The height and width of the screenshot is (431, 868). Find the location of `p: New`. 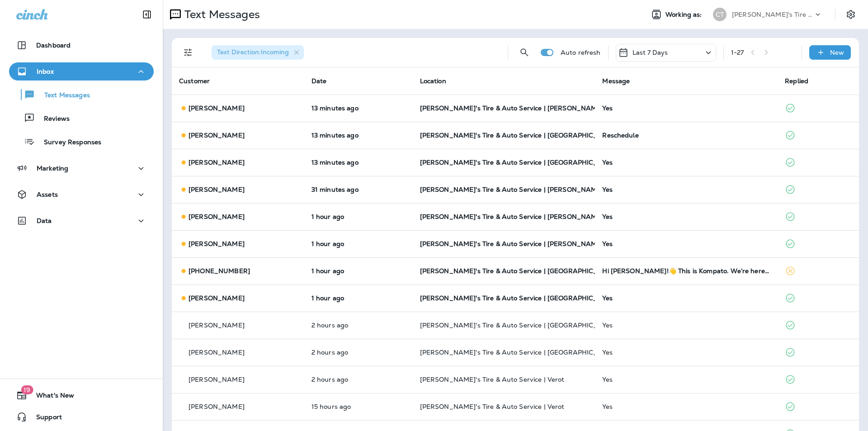

p: New is located at coordinates (837, 52).